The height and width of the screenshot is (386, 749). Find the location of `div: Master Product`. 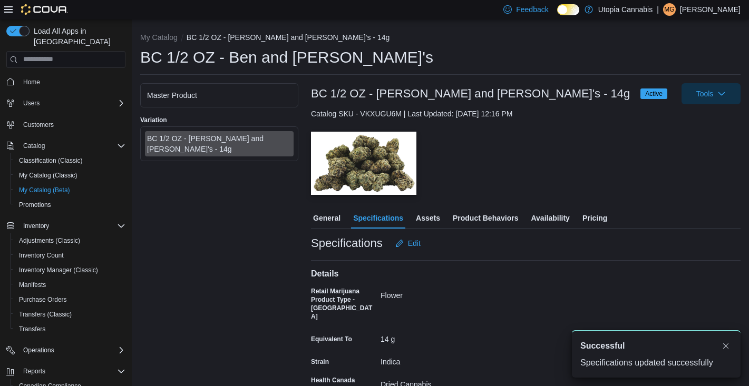

div: Master Product is located at coordinates (219, 95).